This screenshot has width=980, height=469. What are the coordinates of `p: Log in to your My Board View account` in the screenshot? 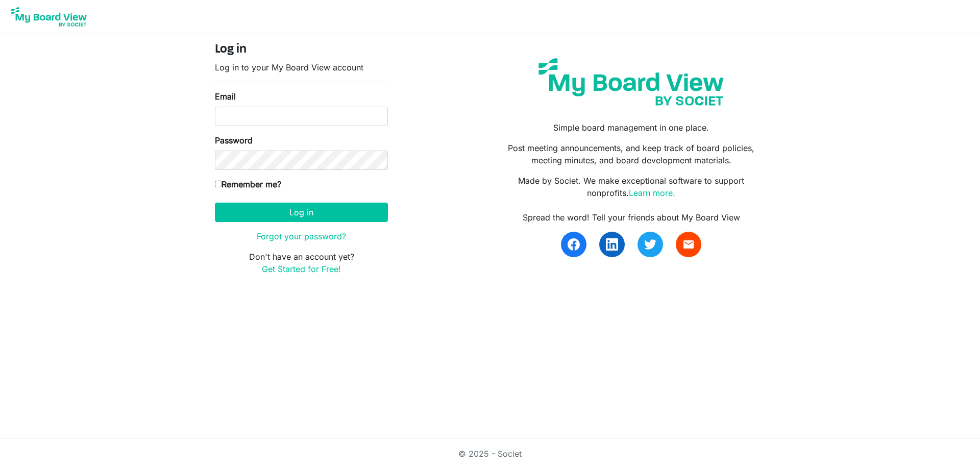 It's located at (301, 67).